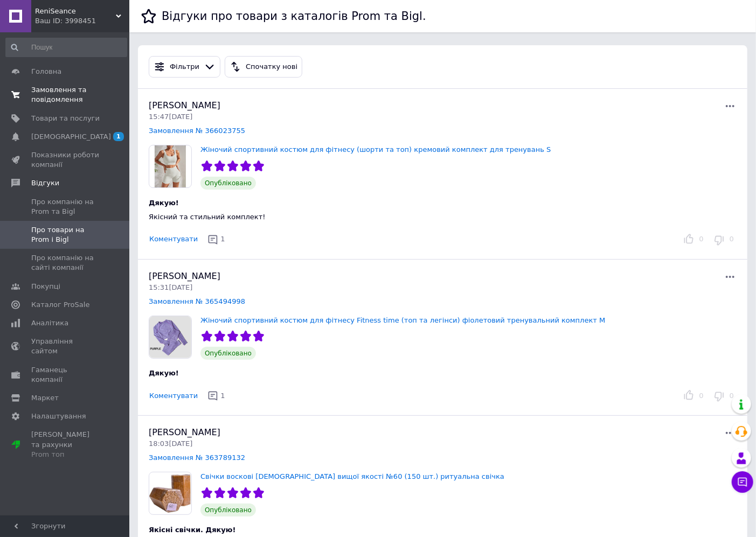  What do you see at coordinates (197, 301) in the screenshot?
I see `a: Замовлення № 365494998` at bounding box center [197, 301].